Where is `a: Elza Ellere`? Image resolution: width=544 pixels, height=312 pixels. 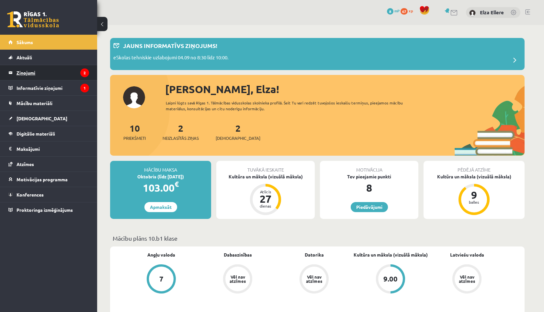 a: Elza Ellere is located at coordinates (492, 12).